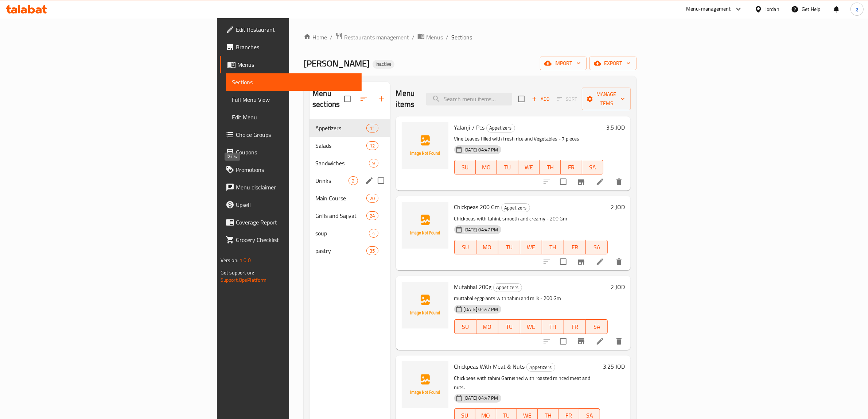 The height and width of the screenshot is (419, 868). I want to click on span: Add, so click(541, 99).